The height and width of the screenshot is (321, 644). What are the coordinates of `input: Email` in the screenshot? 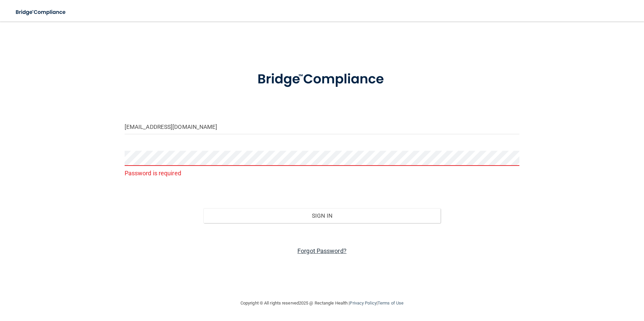 It's located at (322, 126).